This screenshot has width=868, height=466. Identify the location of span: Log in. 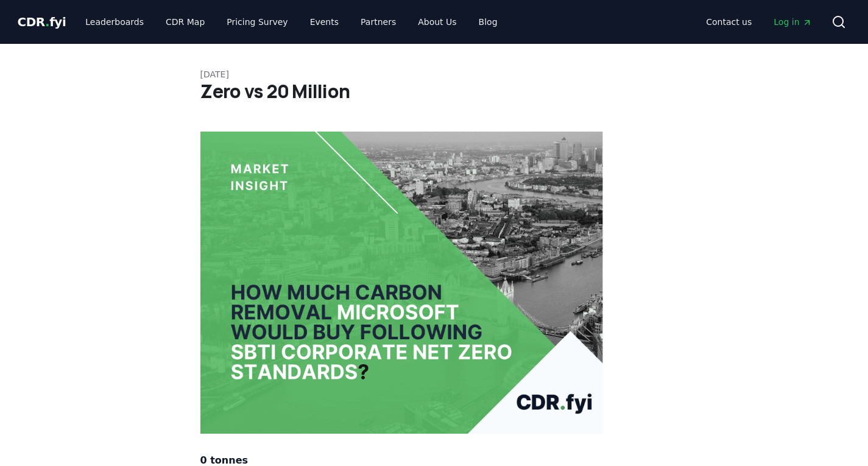
(792, 22).